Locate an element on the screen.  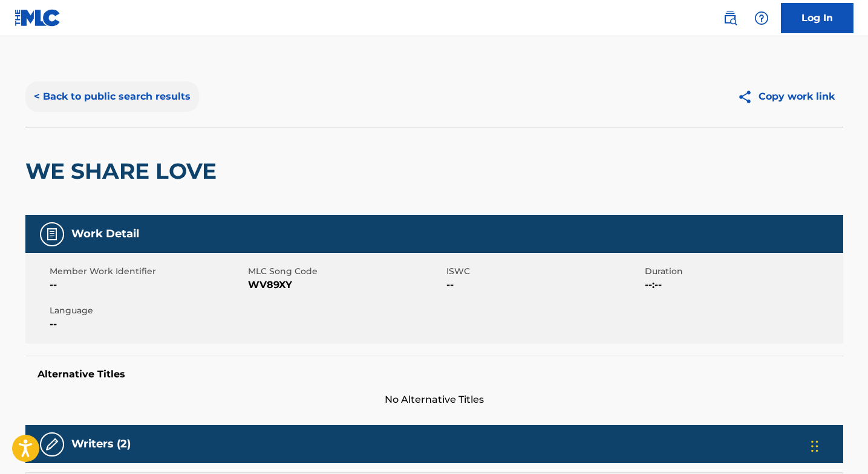
img: search is located at coordinates (730, 18).